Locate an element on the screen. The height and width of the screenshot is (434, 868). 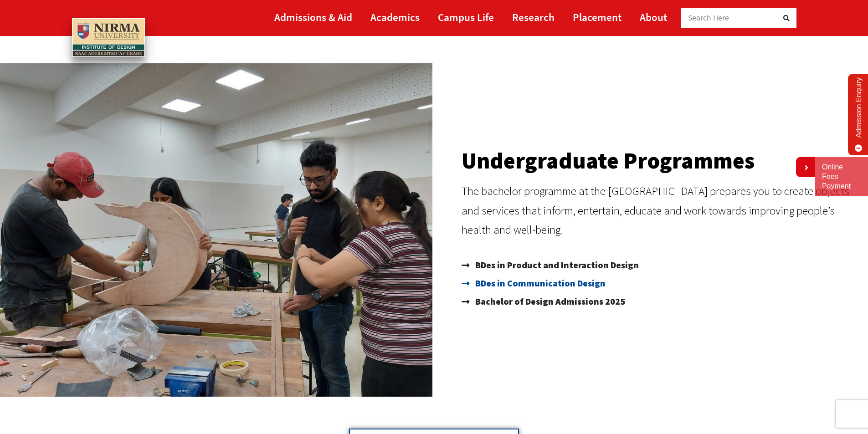
a: Academics is located at coordinates (395, 17).